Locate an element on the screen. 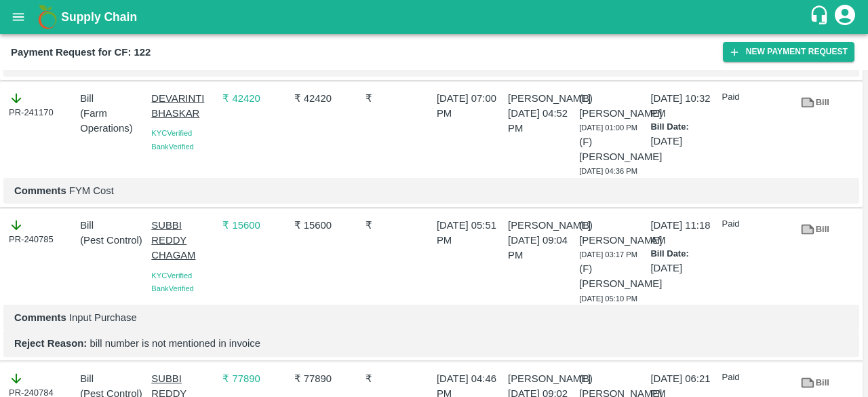  button: New Payment Request is located at coordinates (788, 51).